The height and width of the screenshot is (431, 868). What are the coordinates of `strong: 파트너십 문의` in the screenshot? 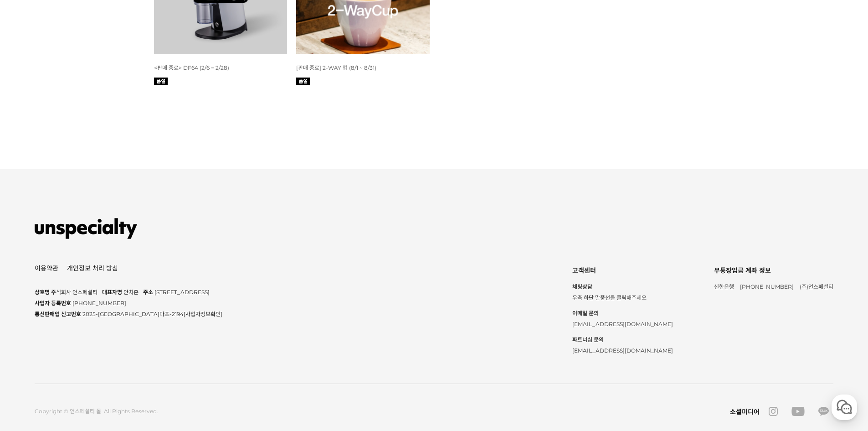 It's located at (622, 340).